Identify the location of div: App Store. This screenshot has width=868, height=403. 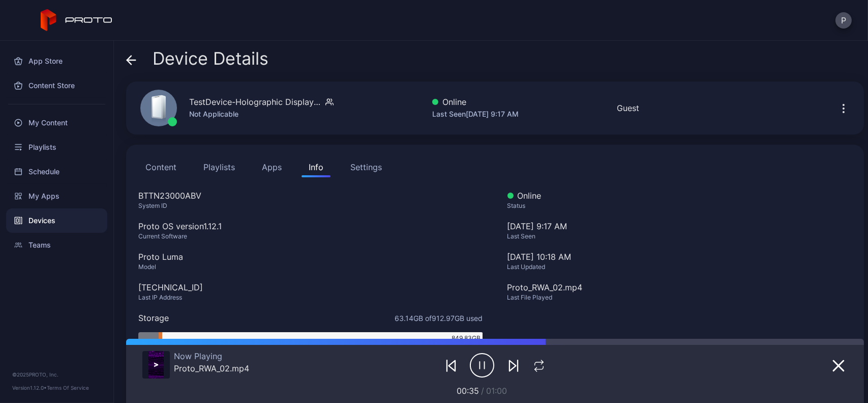
(57, 61).